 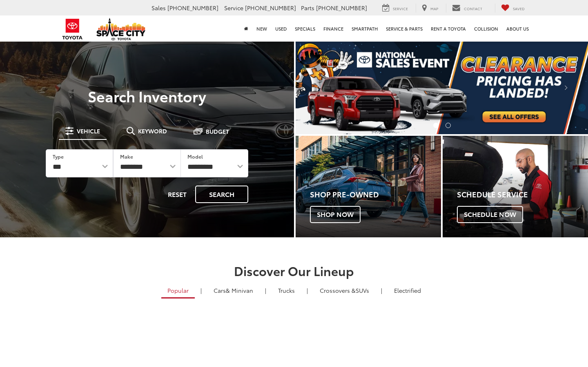 What do you see at coordinates (317, 87) in the screenshot?
I see `button: Click to view previous picture.` at bounding box center [317, 87].